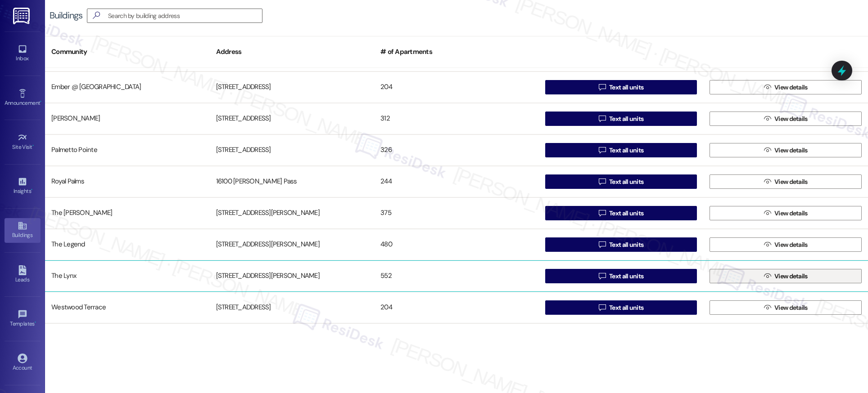 The height and width of the screenshot is (393, 868). Describe the element at coordinates (23, 142) in the screenshot. I see `a: Site Visit •` at that location.